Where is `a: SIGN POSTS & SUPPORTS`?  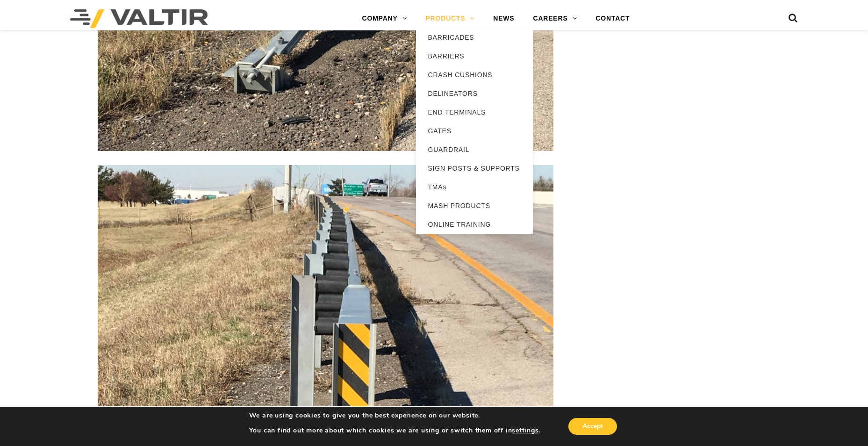 a: SIGN POSTS & SUPPORTS is located at coordinates (475, 168).